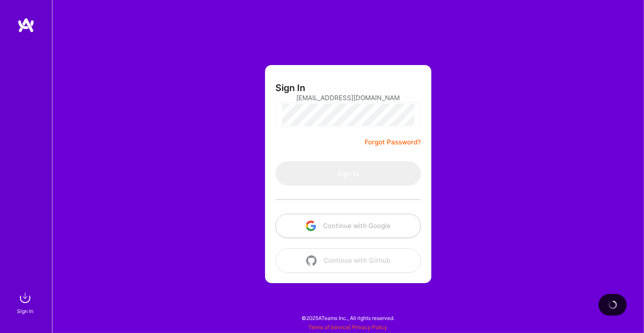 This screenshot has height=333, width=644. What do you see at coordinates (349, 261) in the screenshot?
I see `button: Continue with Github` at bounding box center [349, 261].